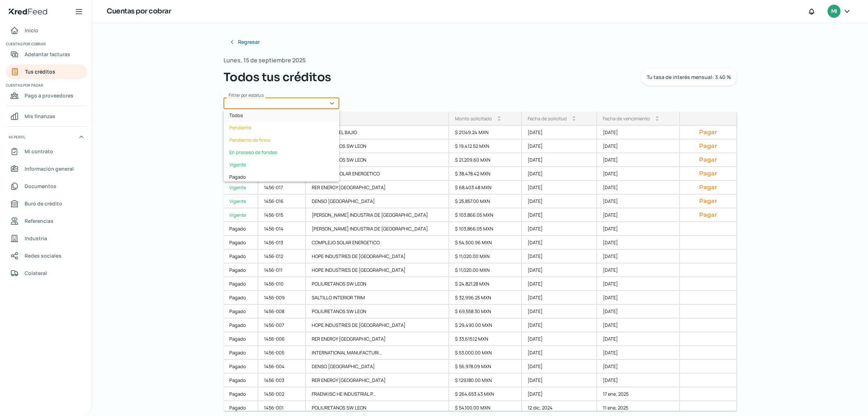 The image size is (868, 416). I want to click on span: Inicio, so click(32, 30).